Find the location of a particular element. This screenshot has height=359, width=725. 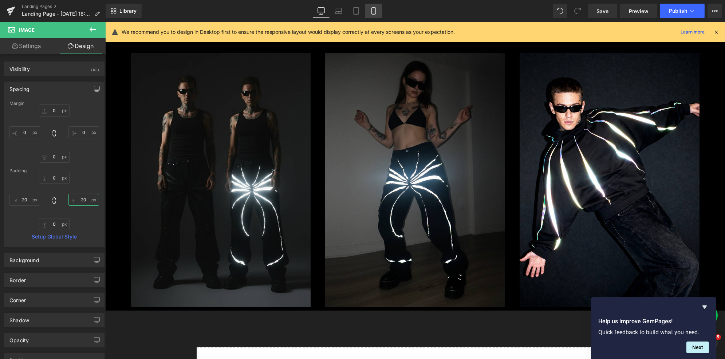

button: Next question is located at coordinates (697, 347).